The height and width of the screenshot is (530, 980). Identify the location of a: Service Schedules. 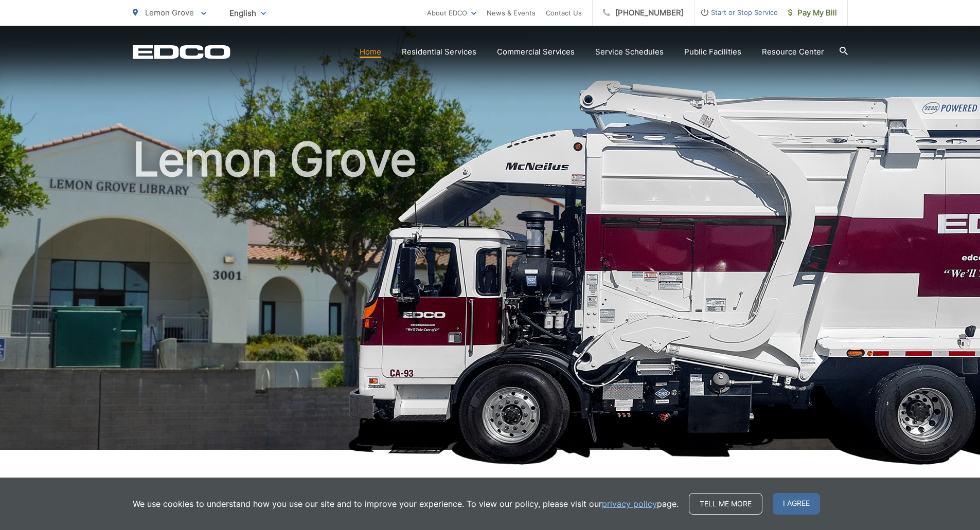
(629, 52).